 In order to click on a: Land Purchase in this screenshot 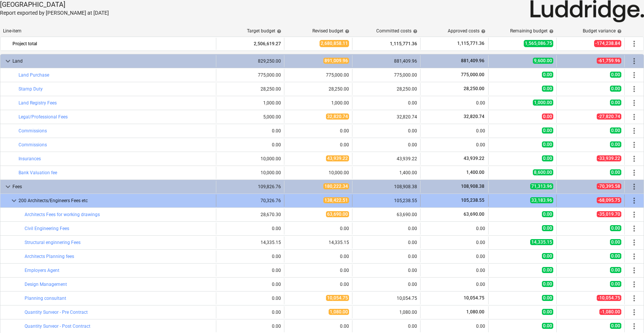, I will do `click(34, 75)`.